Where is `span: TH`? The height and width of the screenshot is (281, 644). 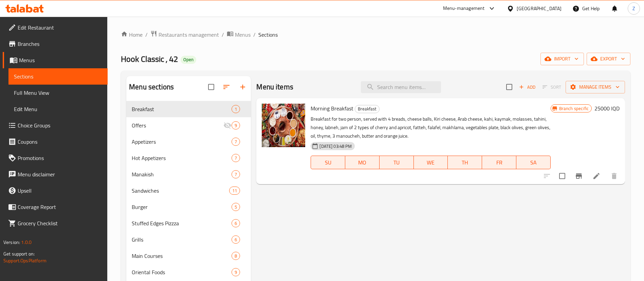 span: TH is located at coordinates (465, 162).